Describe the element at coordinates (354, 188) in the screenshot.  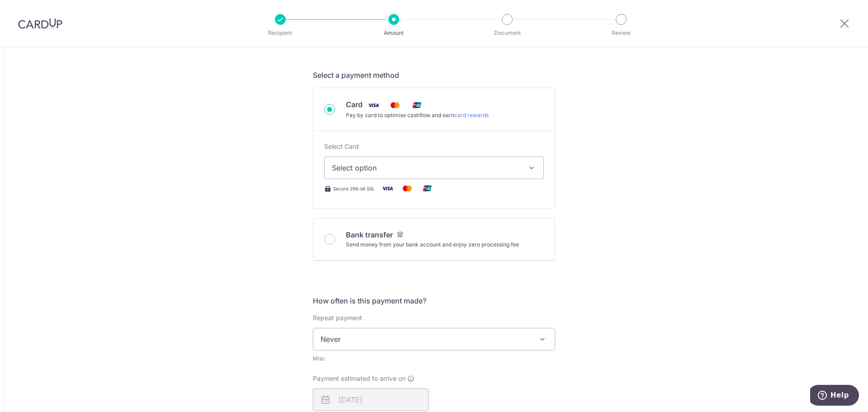
I see `span: Secure 256-bit SSL` at that location.